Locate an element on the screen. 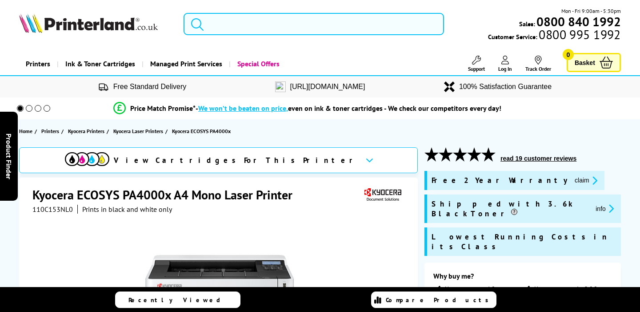 The width and height of the screenshot is (640, 312). i: Prints in black and white only is located at coordinates (127, 209).